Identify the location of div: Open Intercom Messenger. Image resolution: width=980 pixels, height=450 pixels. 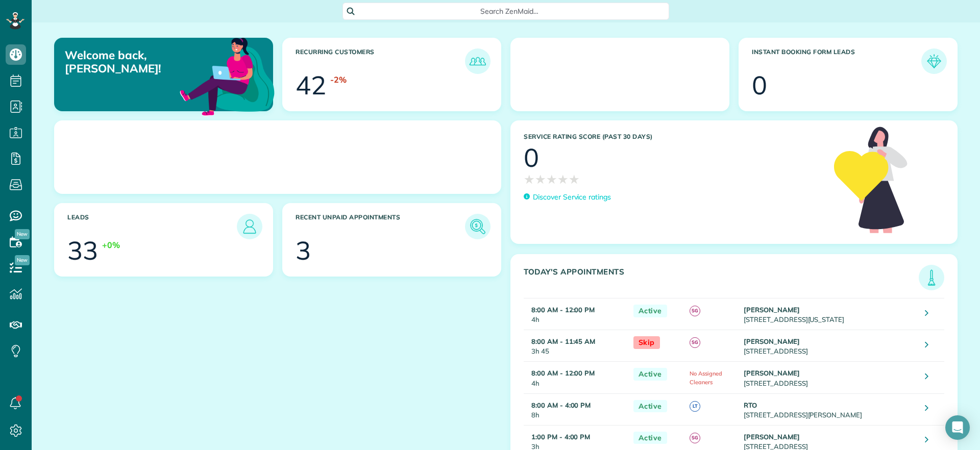
(957, 427).